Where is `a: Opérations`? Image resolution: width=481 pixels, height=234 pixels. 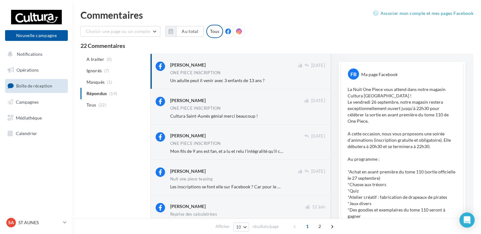
a: Opérations is located at coordinates (36, 70).